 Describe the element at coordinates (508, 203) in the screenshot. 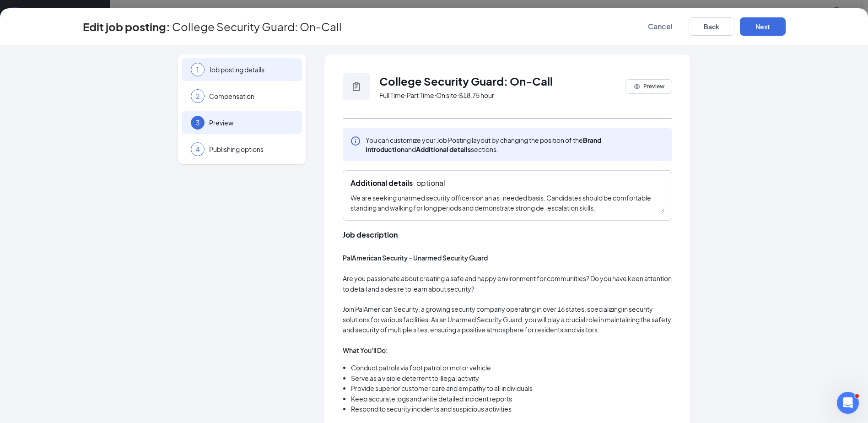

I see `textarea: We are seeking unarmed security officers on an as-needed basis. Candidates should be comfortable ...` at that location.